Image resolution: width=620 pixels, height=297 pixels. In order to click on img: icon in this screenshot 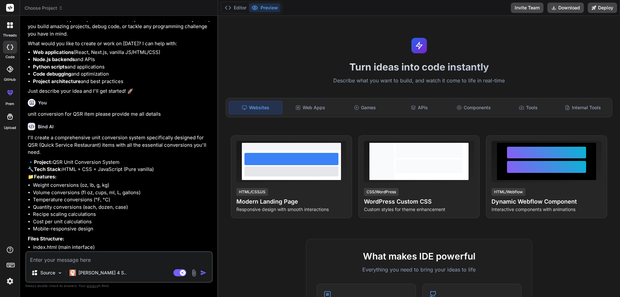, I will do `click(204, 273)`.